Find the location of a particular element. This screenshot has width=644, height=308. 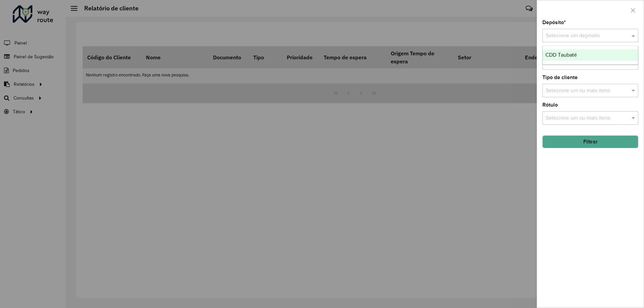

ng-dropdown-panel: Options list is located at coordinates (590, 55).